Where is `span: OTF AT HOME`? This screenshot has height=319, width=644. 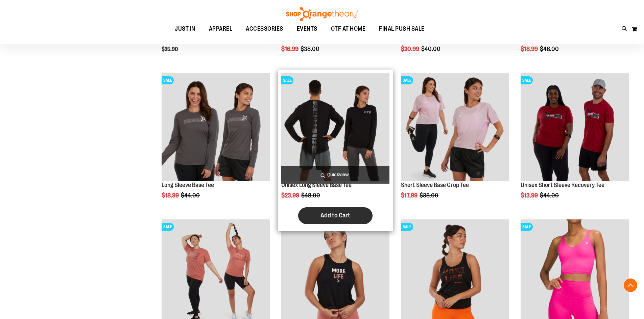 span: OTF AT HOME is located at coordinates (348, 29).